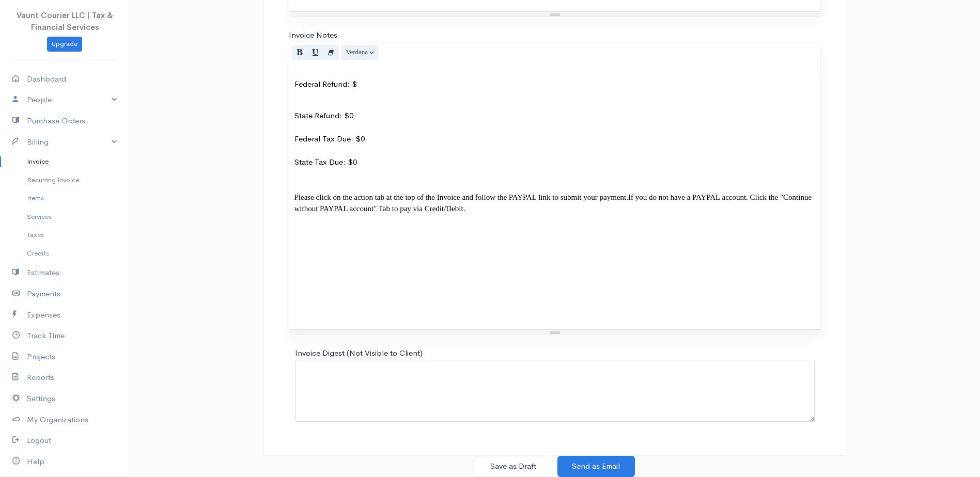  Describe the element at coordinates (315, 52) in the screenshot. I see `button: Underline (CTRL+U)` at that location.